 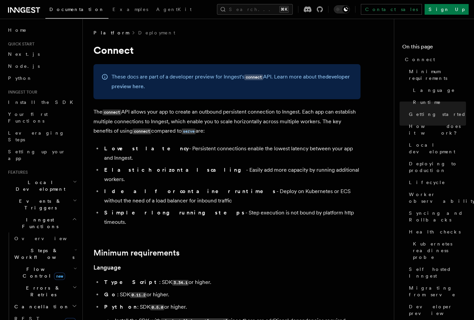 I want to click on span: Examples, so click(x=130, y=9).